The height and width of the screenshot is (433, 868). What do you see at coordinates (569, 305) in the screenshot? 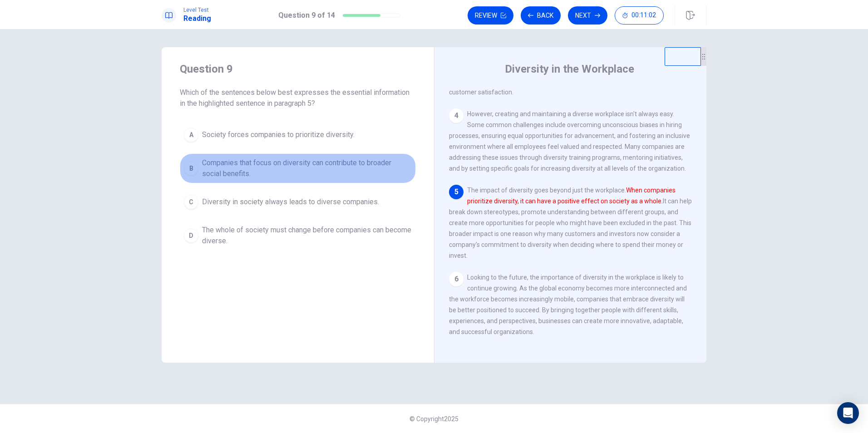
I see `span: Looking to the future, the importance of diversity in the workplace is likely to continue growing...` at bounding box center [569, 305].